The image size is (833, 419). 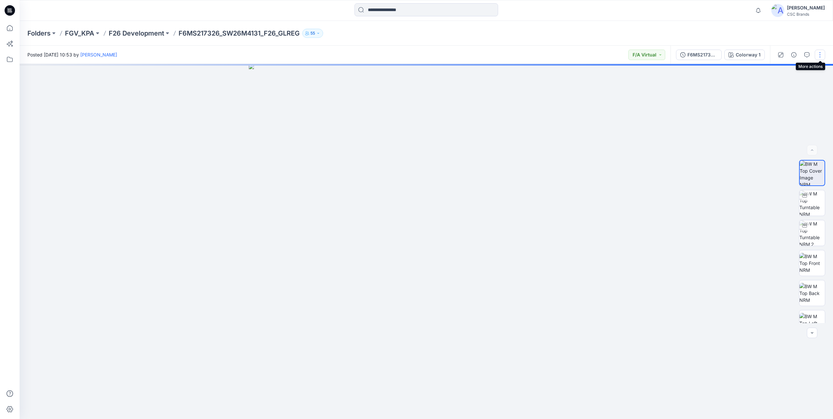 What do you see at coordinates (778, 10) in the screenshot?
I see `img: avatar` at bounding box center [778, 10].